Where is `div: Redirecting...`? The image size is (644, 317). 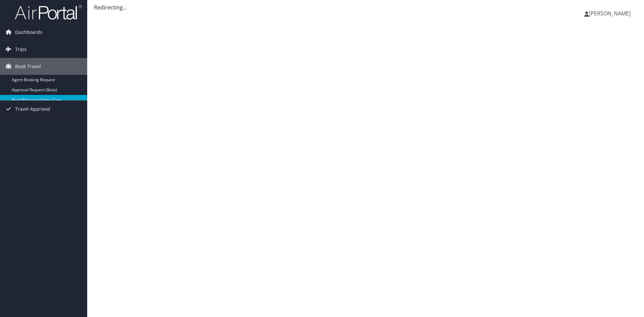
div: Redirecting... is located at coordinates (366, 7).